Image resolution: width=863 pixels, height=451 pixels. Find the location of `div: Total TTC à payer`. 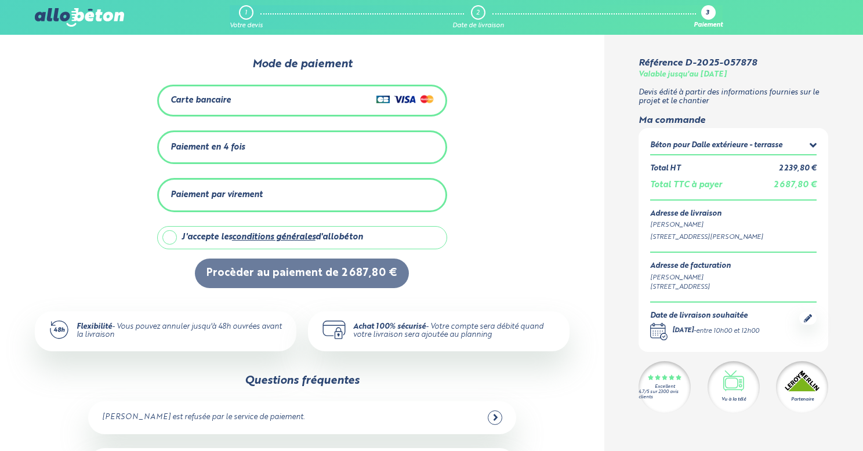

div: Total TTC à payer is located at coordinates (686, 185).